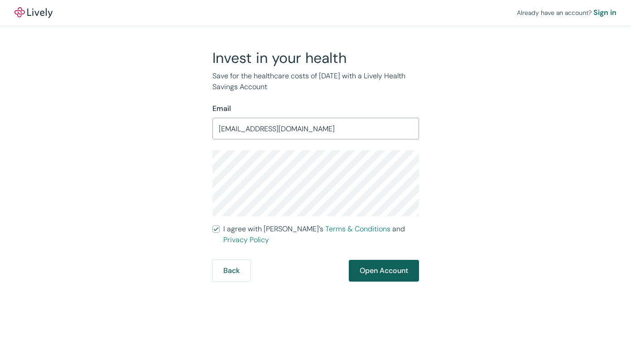 This screenshot has height=364, width=631. Describe the element at coordinates (34, 12) in the screenshot. I see `a: LivelyLively` at that location.